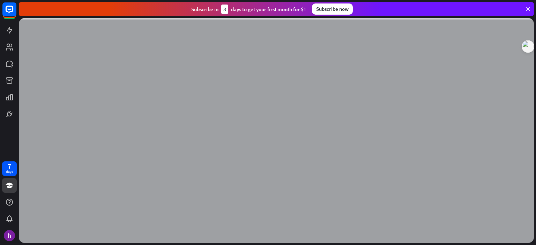 The image size is (536, 245). I want to click on a: 7 days, so click(9, 169).